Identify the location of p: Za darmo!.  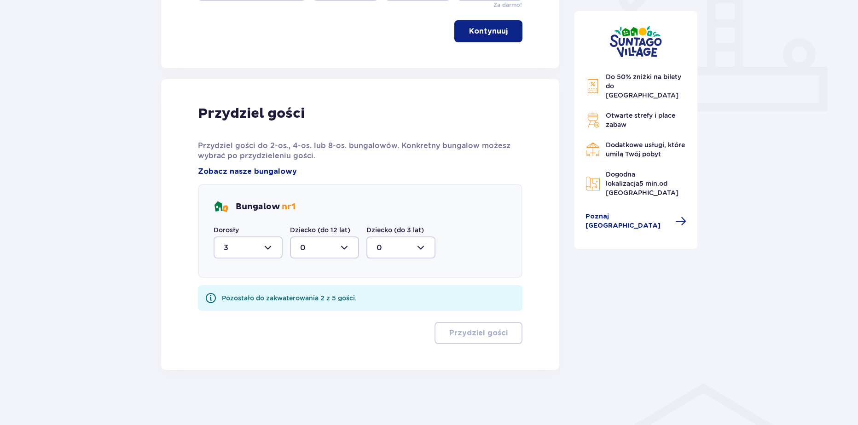
(508, 5).